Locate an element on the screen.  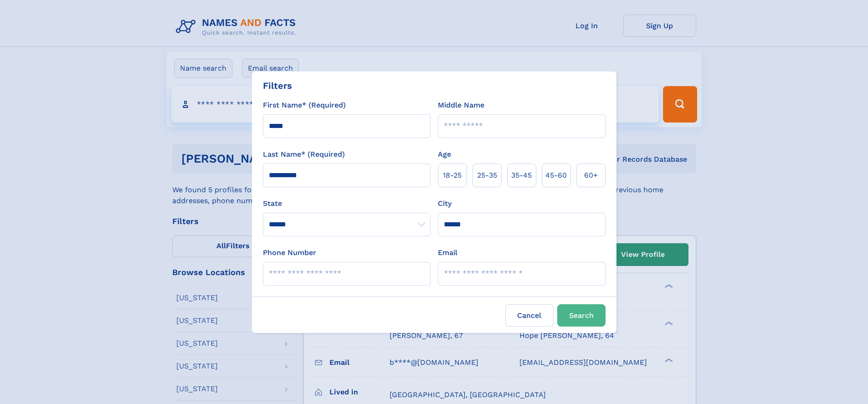
span: 25‑35 is located at coordinates (487, 175).